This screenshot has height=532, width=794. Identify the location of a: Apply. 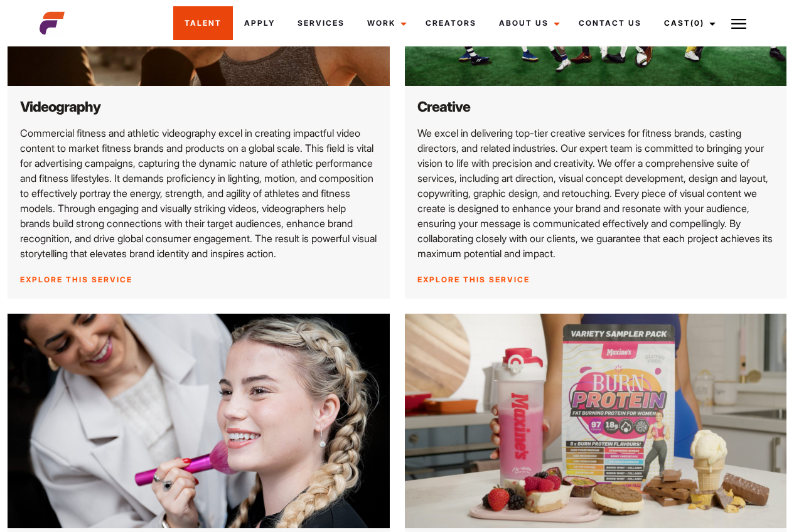
(260, 24).